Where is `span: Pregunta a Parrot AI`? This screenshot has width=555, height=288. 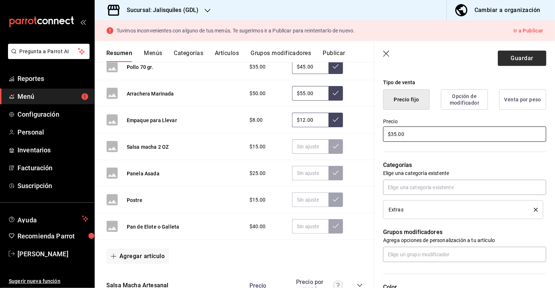 span: Pregunta a Parrot AI is located at coordinates (49, 51).